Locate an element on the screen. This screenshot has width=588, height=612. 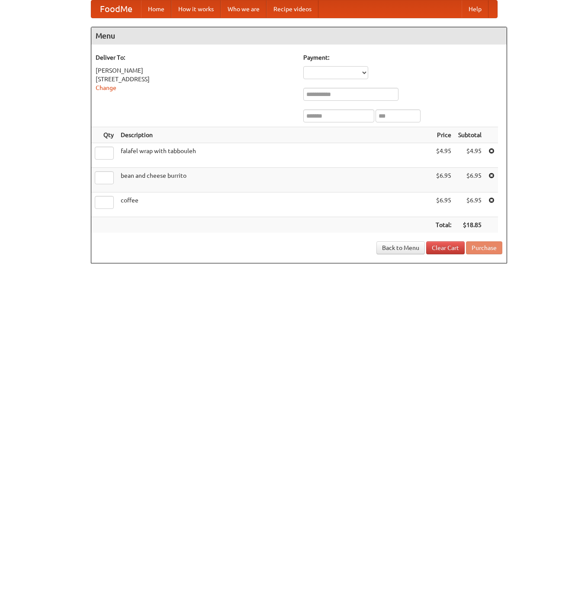
td: falafel wrap with tabbouleh is located at coordinates (275, 155).